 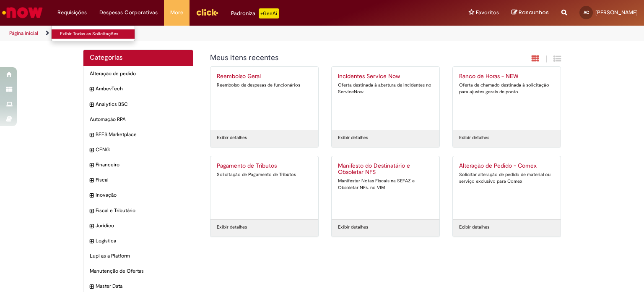 I want to click on span: Automação RPA, so click(x=138, y=119).